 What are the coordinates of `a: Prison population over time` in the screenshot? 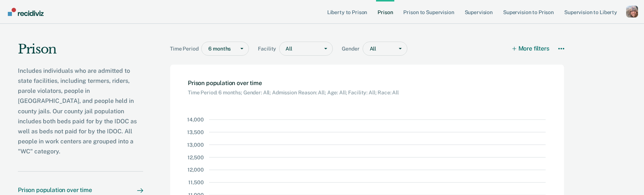 It's located at (80, 190).